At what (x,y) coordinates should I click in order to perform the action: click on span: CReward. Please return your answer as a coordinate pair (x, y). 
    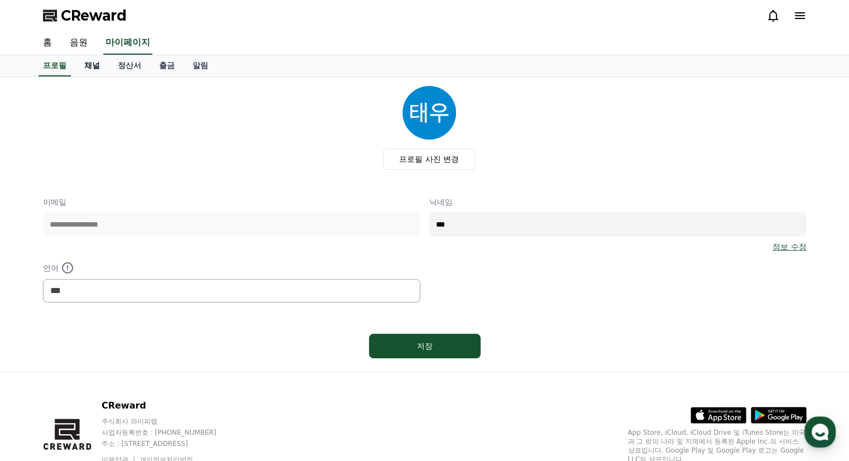
    Looking at the image, I should click on (94, 16).